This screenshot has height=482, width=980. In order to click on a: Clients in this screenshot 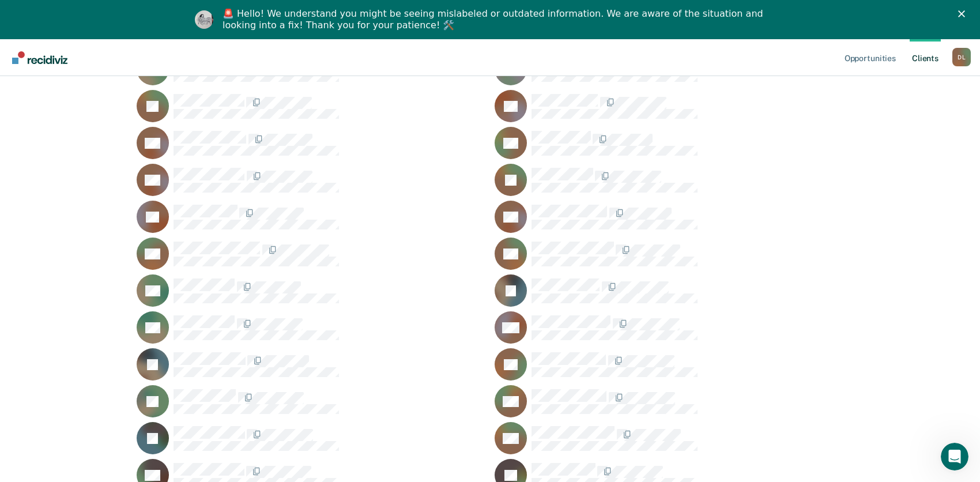, I will do `click(925, 58)`.